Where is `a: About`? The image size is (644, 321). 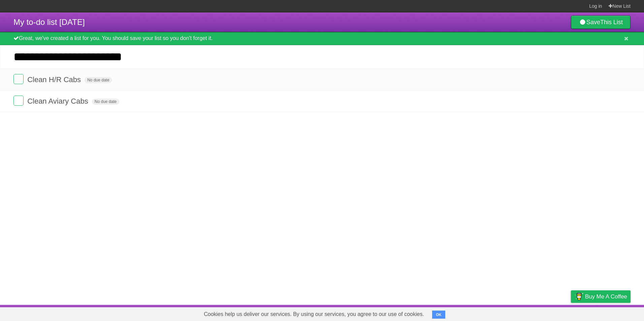 a: About is located at coordinates (488, 313).